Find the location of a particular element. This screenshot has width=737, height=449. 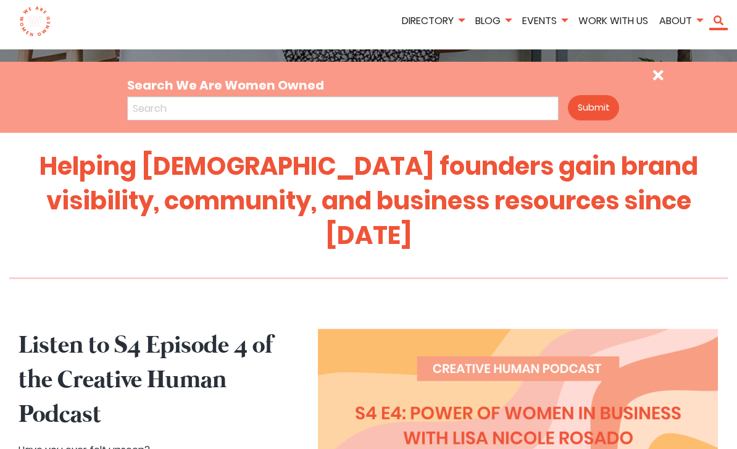

a: About is located at coordinates (681, 20).